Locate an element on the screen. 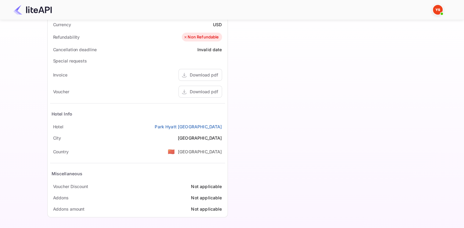 The image size is (464, 228). div: Invoice is located at coordinates (60, 75).